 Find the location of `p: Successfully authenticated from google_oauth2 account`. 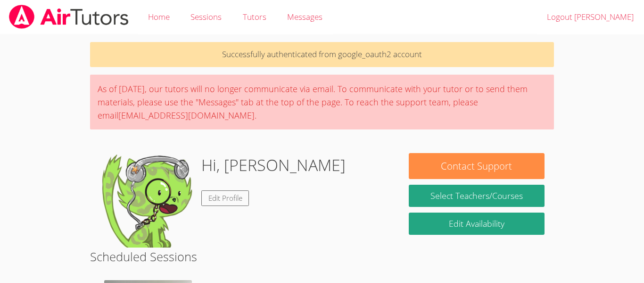

p: Successfully authenticated from google_oauth2 account is located at coordinates (322, 54).